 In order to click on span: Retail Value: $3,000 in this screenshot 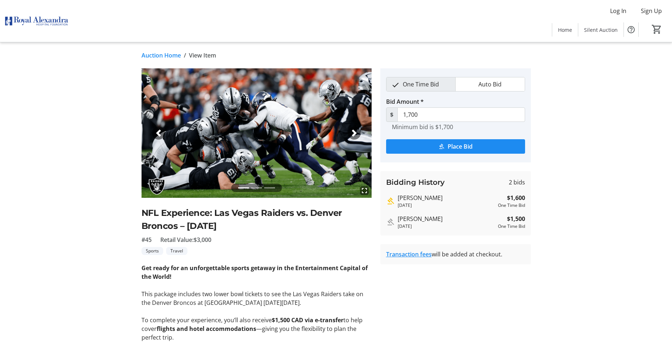, I will do `click(186, 240)`.